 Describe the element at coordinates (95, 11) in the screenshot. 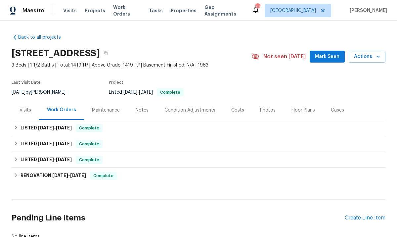

I see `span: Projects` at that location.